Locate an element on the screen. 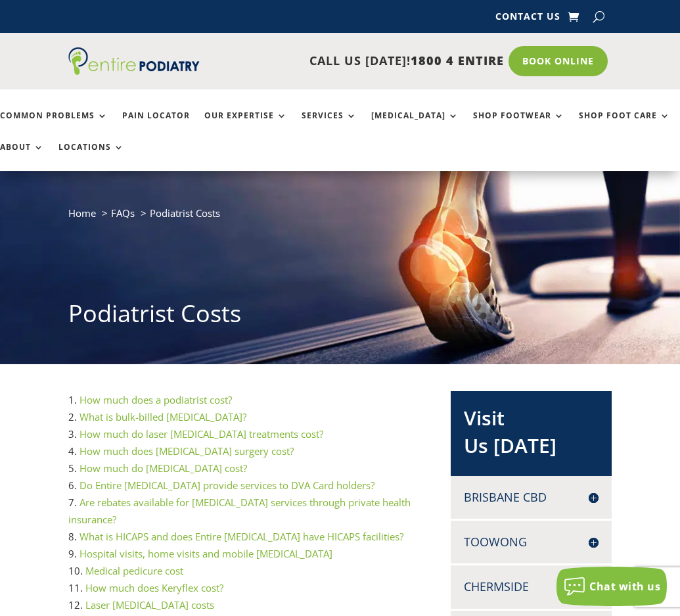 This screenshot has height=616, width=680. a: Shop Footwear is located at coordinates (519, 125).